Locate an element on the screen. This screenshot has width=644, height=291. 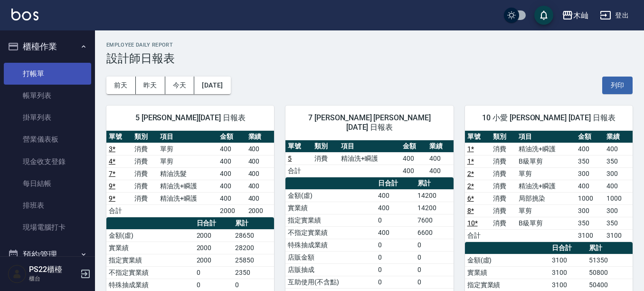
button: 今天 is located at coordinates (180, 85).